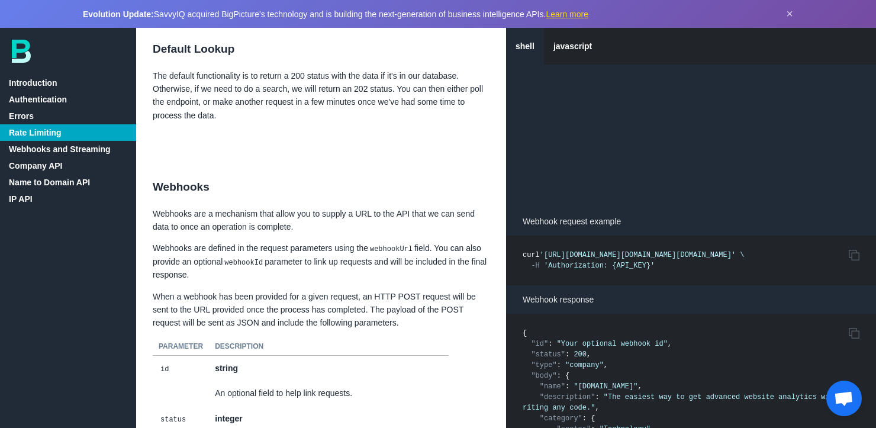 This screenshot has width=876, height=428. Describe the element at coordinates (584, 365) in the screenshot. I see `span: "company"` at that location.